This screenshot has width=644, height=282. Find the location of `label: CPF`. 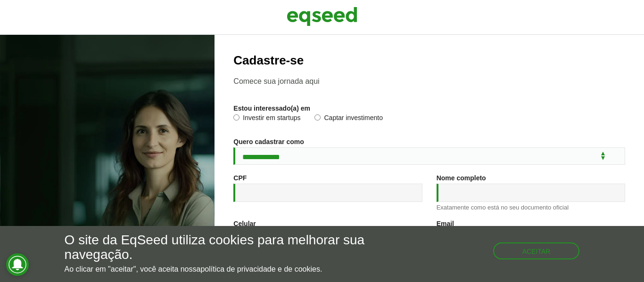

label: CPF is located at coordinates (240, 178).